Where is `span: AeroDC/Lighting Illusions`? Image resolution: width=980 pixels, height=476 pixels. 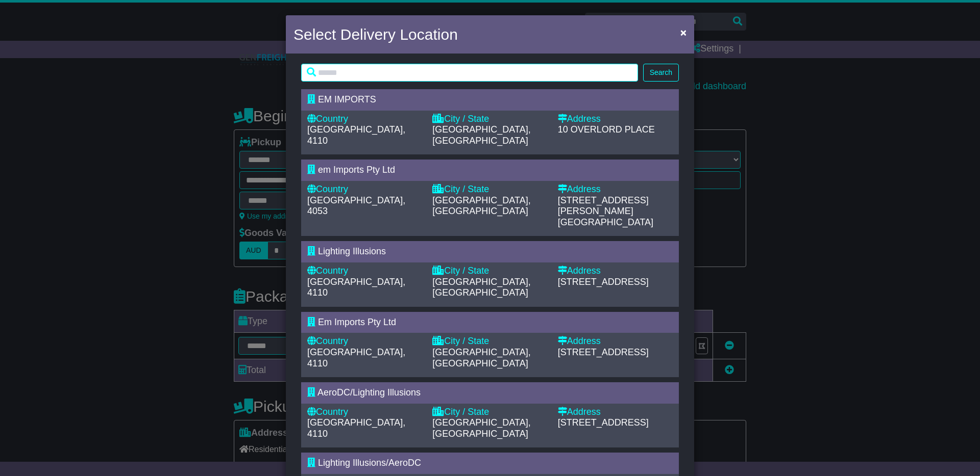
span: AeroDC/Lighting Illusions is located at coordinates (369, 393).